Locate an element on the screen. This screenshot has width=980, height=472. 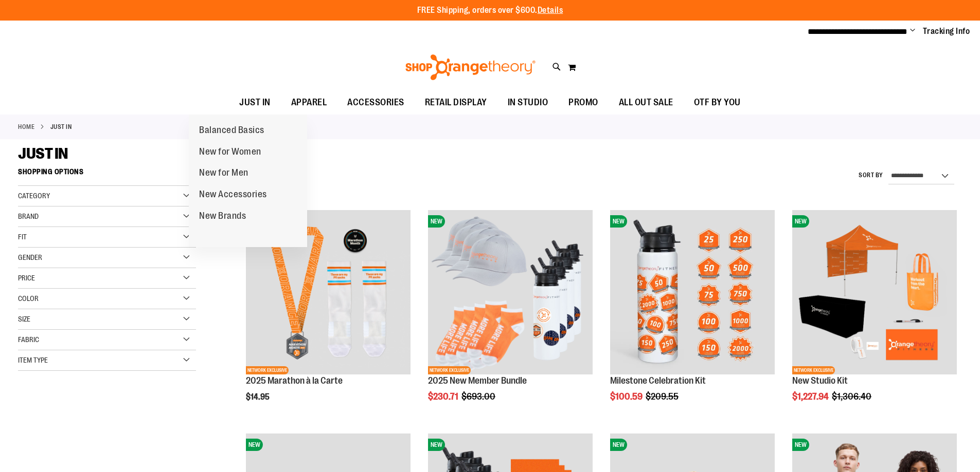
span: IN STUDIO is located at coordinates (528, 103).